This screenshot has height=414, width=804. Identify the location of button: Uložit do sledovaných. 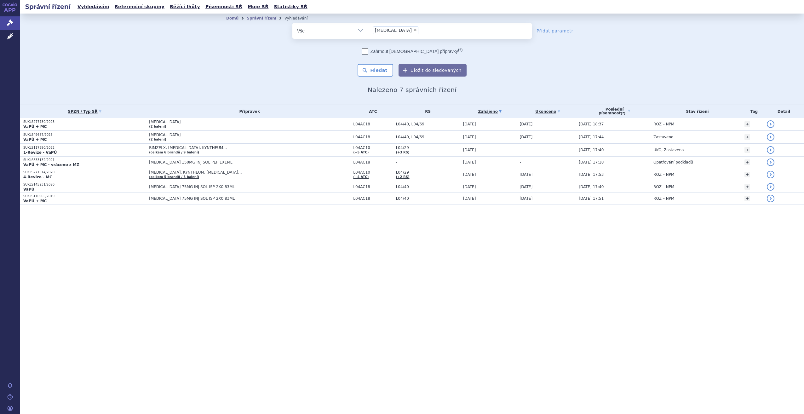
(433, 70).